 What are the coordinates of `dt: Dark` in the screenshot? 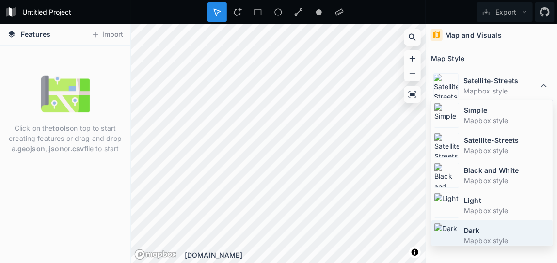 It's located at (507, 230).